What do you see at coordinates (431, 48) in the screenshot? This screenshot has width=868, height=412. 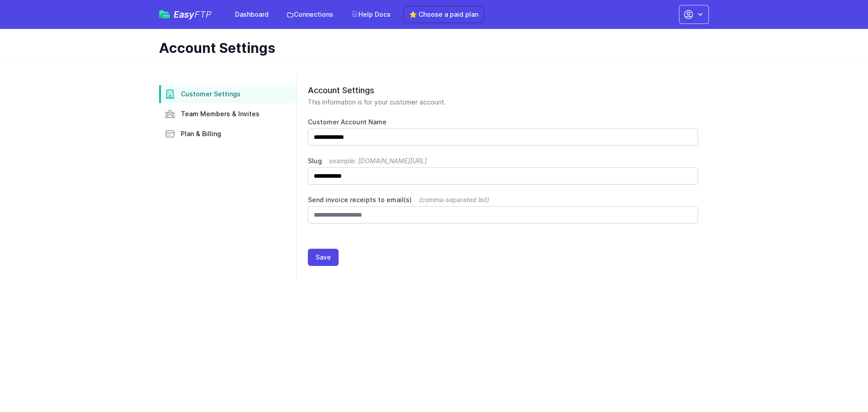 I see `h1: Account Settings` at bounding box center [431, 48].